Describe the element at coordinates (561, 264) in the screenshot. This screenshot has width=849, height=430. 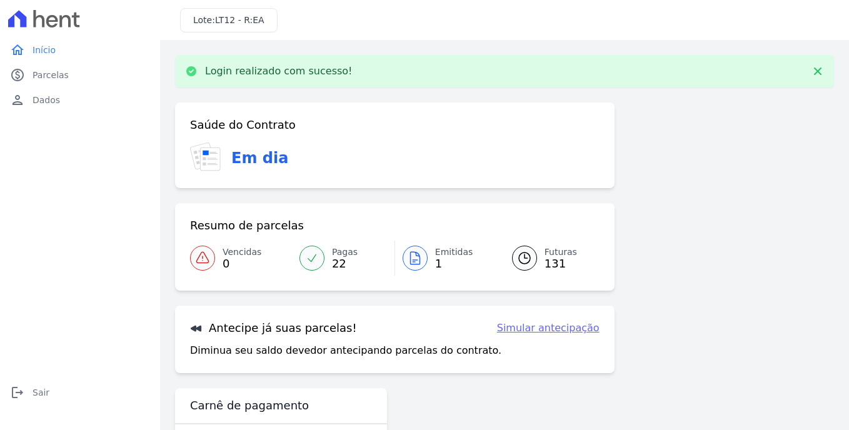
I see `span: 131` at that location.